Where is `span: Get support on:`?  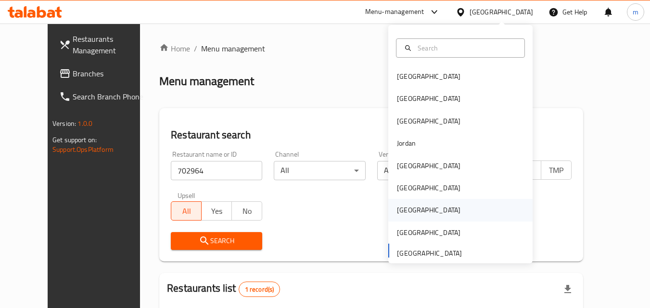 span: Get support on: is located at coordinates (75, 140).